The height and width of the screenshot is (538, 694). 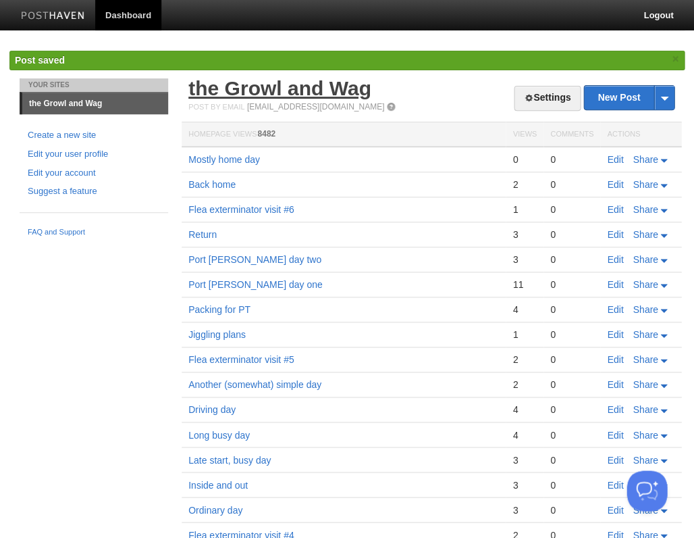 I want to click on th: Comments, so click(x=572, y=134).